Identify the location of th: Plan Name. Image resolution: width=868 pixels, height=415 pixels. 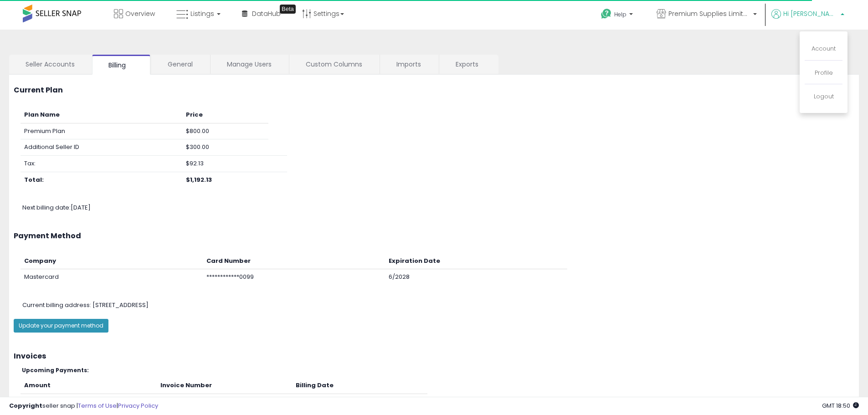
(101, 115).